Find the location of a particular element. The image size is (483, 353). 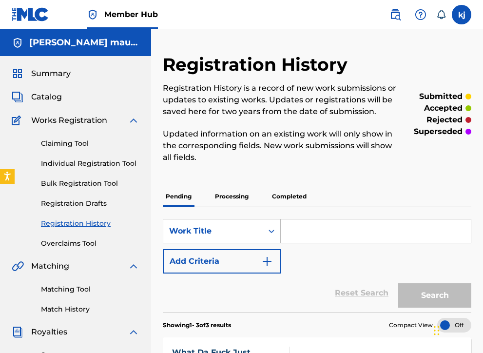

img: Summary is located at coordinates (18, 74).